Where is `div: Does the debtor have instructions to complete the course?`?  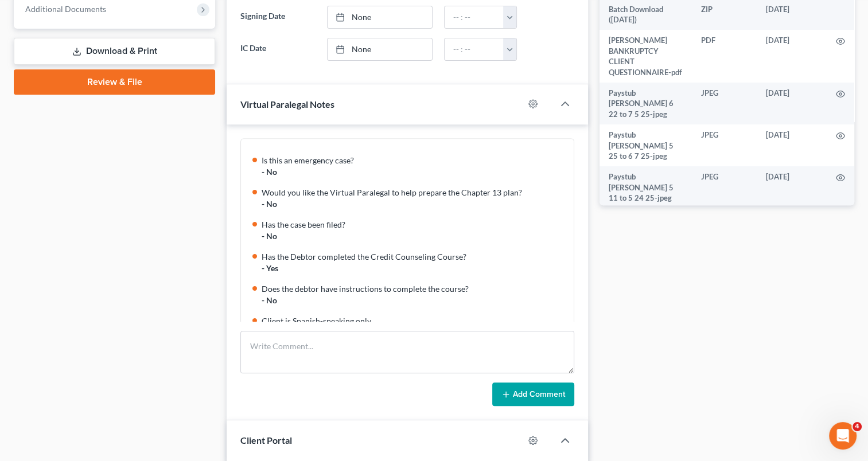 div: Does the debtor have instructions to complete the course? is located at coordinates (414, 289).